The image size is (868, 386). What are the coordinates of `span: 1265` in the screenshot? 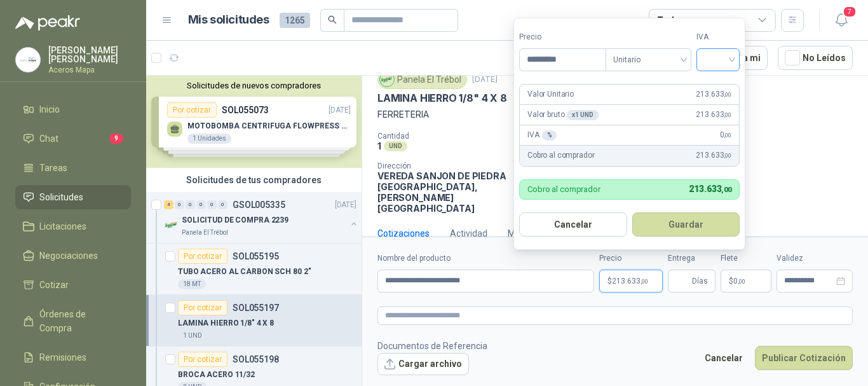 It's located at (295, 21).